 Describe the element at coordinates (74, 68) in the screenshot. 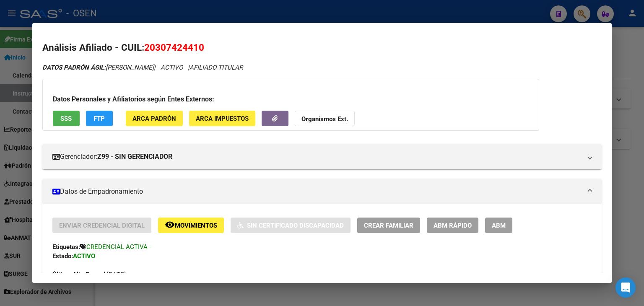

I see `strong: DATOS PADRÓN ÁGIL:` at that location.